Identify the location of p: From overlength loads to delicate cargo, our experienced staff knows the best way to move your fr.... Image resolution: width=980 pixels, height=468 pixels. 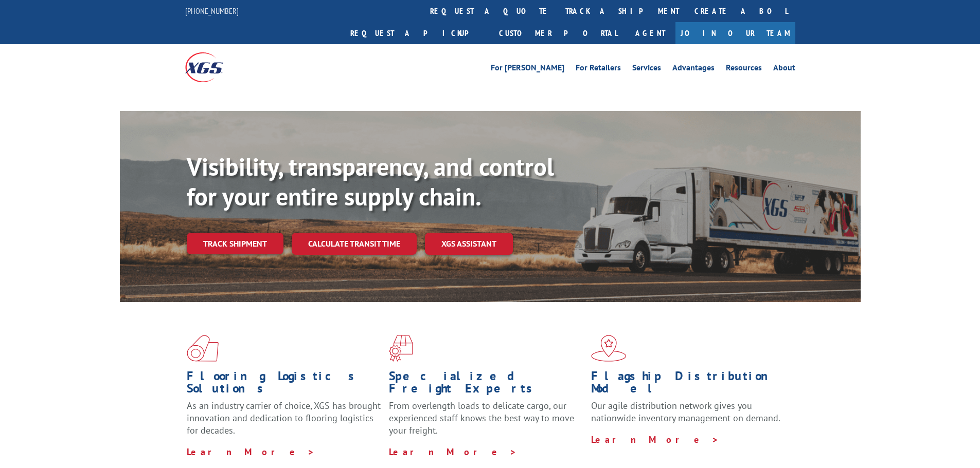
(486, 422).